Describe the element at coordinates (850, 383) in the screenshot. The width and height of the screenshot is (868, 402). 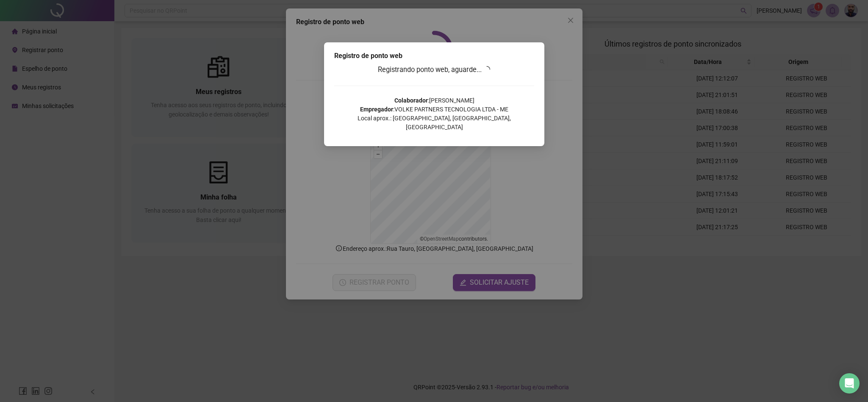
I see `div: Open Intercom Messenger` at that location.